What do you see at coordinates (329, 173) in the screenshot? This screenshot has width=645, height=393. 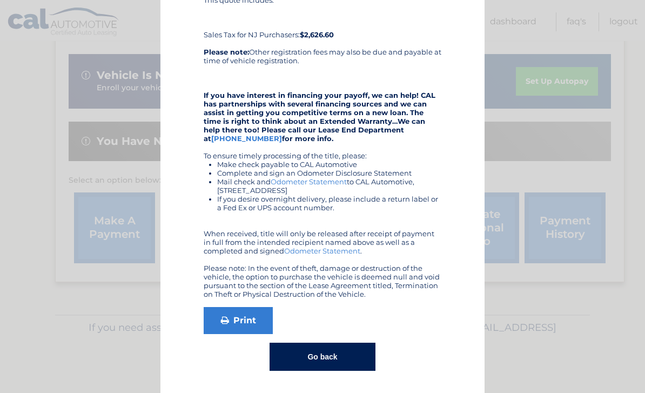 I see `li: Complete and sign an Odometer Disclosure Statement` at bounding box center [329, 173].